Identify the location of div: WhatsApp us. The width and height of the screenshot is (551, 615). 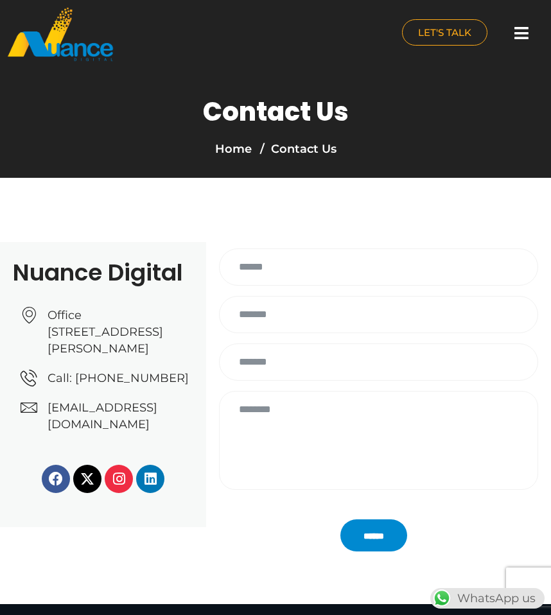
(487, 598).